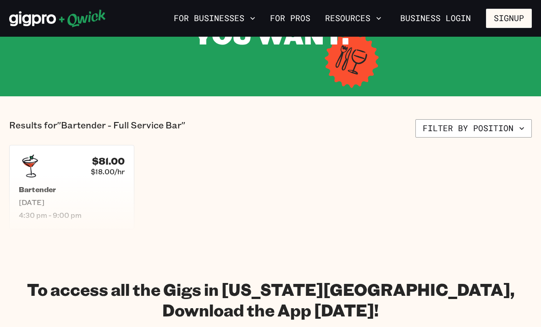 Image resolution: width=541 pixels, height=327 pixels. What do you see at coordinates (435, 18) in the screenshot?
I see `a: Business Login` at bounding box center [435, 18].